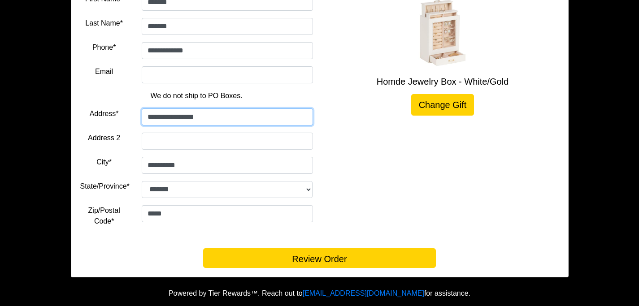 The width and height of the screenshot is (639, 306). I want to click on label: State/Province*, so click(105, 187).